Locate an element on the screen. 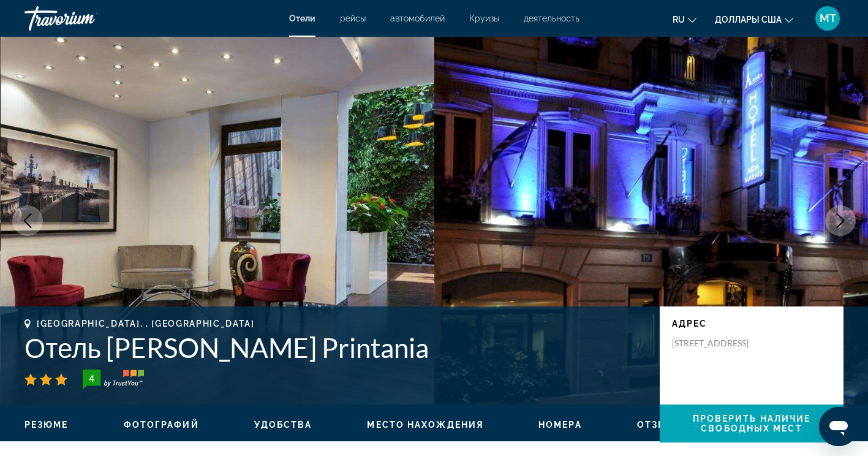 This screenshot has width=868, height=456. button: Изменение языка is located at coordinates (683, 19).